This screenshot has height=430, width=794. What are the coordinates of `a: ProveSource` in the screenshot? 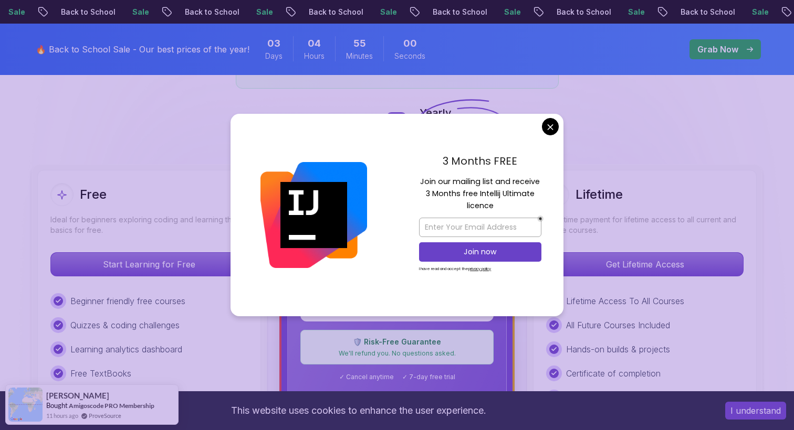 It's located at (105, 416).